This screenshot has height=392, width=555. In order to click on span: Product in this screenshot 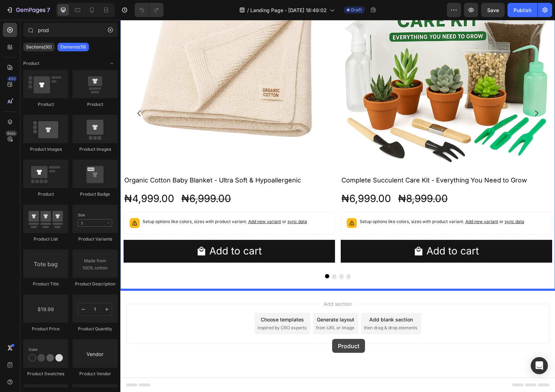, I will do `click(31, 64)`.